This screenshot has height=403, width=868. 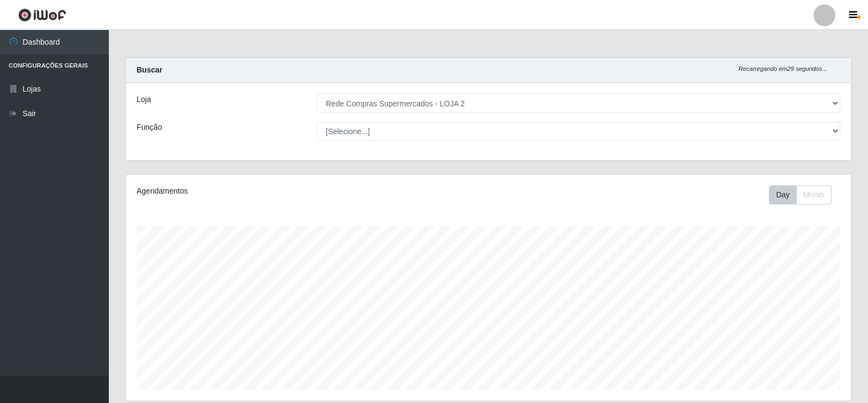 I want to click on button: Month, so click(x=814, y=195).